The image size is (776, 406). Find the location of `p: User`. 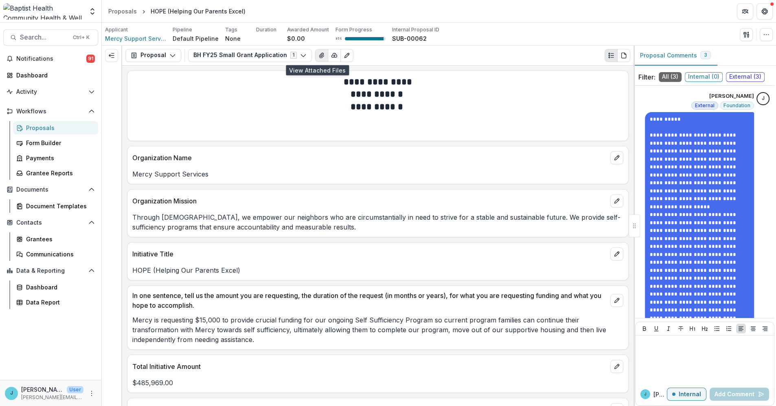

p: User is located at coordinates (75, 389).